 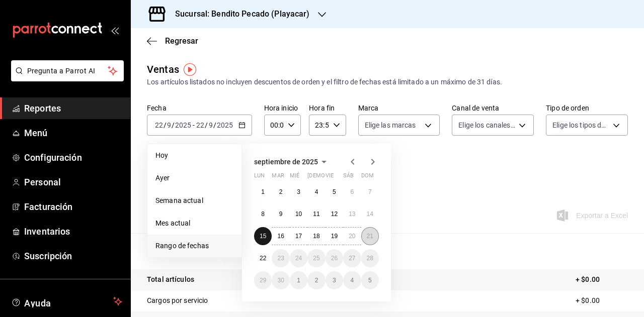 I want to click on button: 19 de septiembre de 2025, so click(x=334, y=236).